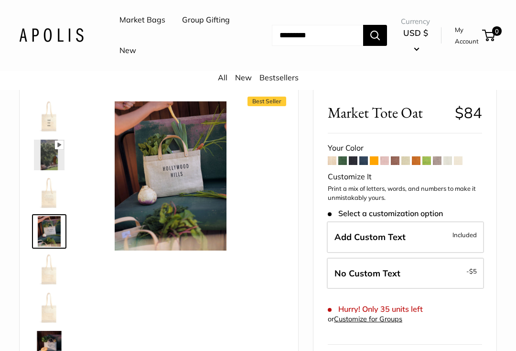 This screenshot has width=516, height=351. Describe the element at coordinates (416, 32) in the screenshot. I see `span: USD $` at that location.